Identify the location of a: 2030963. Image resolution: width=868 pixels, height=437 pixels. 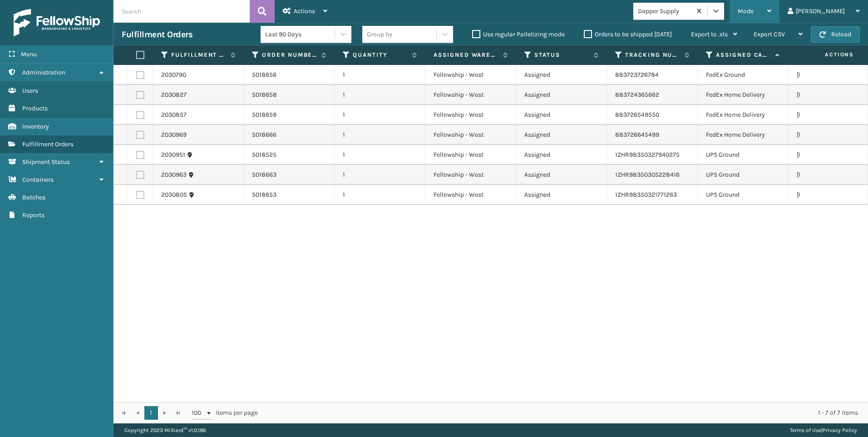
(174, 175).